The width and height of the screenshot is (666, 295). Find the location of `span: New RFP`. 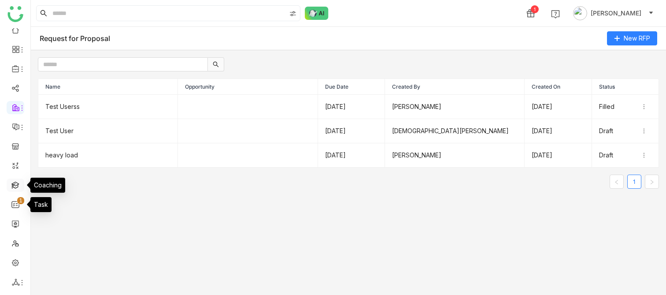

span: New RFP is located at coordinates (637, 38).